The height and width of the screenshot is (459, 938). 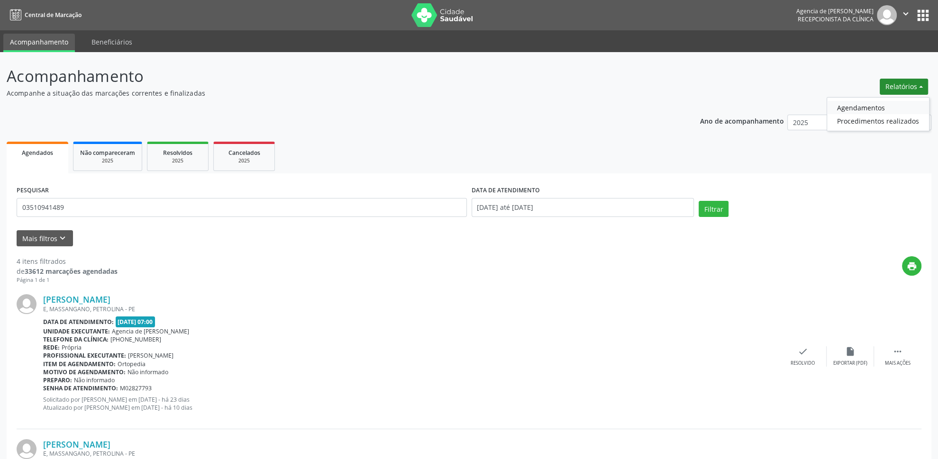 I want to click on div: Página 1 de 1, so click(x=67, y=280).